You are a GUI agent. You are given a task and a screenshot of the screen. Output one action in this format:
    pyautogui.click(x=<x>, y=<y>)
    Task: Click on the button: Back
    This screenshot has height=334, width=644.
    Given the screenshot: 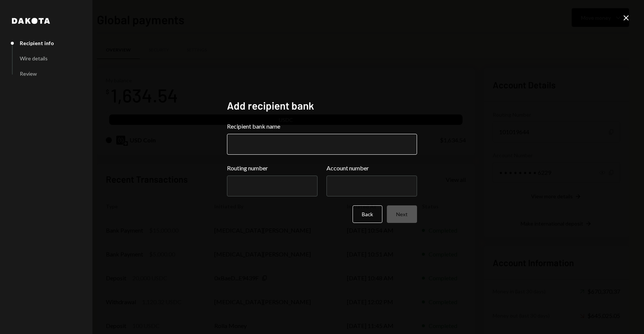 What is the action you would take?
    pyautogui.click(x=368, y=214)
    